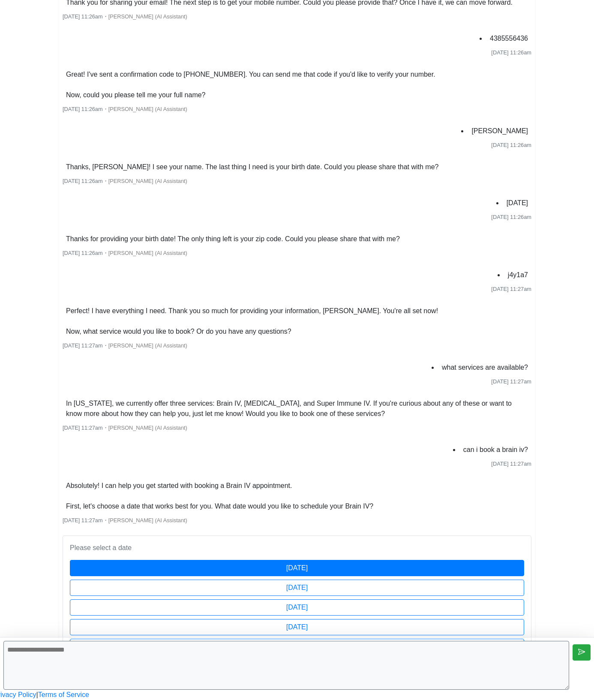 This screenshot has height=700, width=594. I want to click on li: Perfect! I have everything I need. Thank you so much for providing your information, [PERSON_NAME..., so click(252, 321).